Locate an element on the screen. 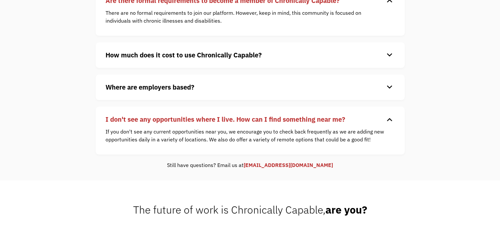  strong: Where are employers based? is located at coordinates (150, 87).